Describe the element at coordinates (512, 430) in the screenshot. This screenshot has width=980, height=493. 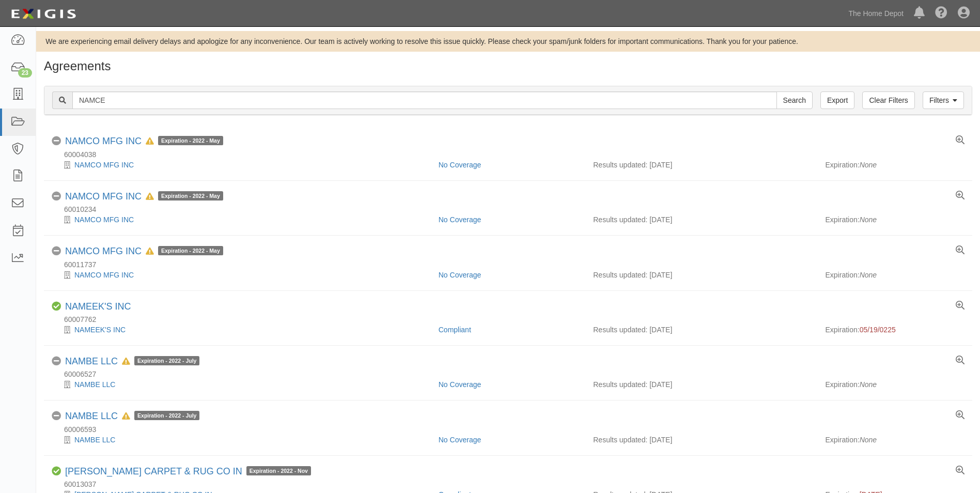
I see `div: 60006593` at that location.